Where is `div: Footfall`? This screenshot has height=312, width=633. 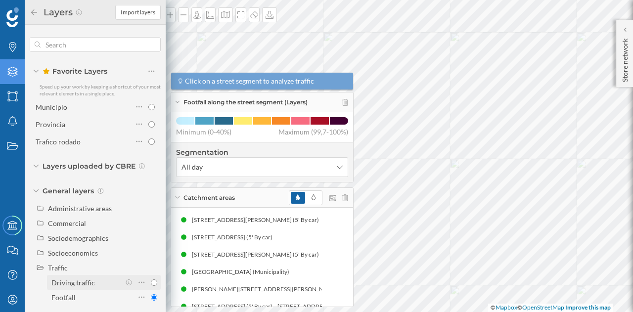 div: Footfall is located at coordinates (63, 297).